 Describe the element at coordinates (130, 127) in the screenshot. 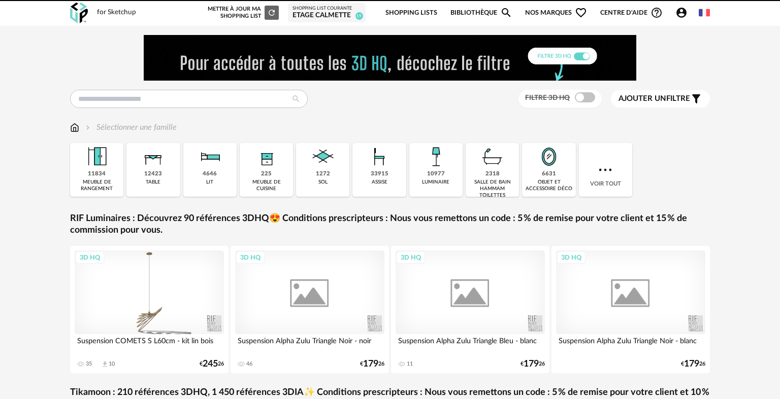

I see `div: Sélectionner une famille` at that location.